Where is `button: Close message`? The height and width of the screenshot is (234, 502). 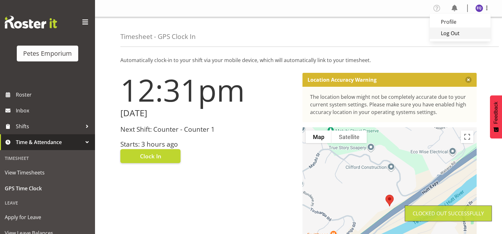 button: Close message is located at coordinates (469, 80).